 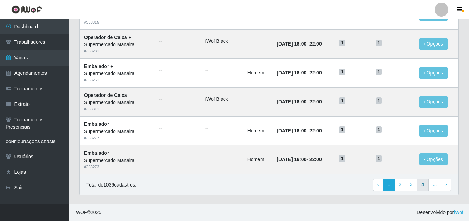 I want to click on a: 4, so click(x=423, y=185).